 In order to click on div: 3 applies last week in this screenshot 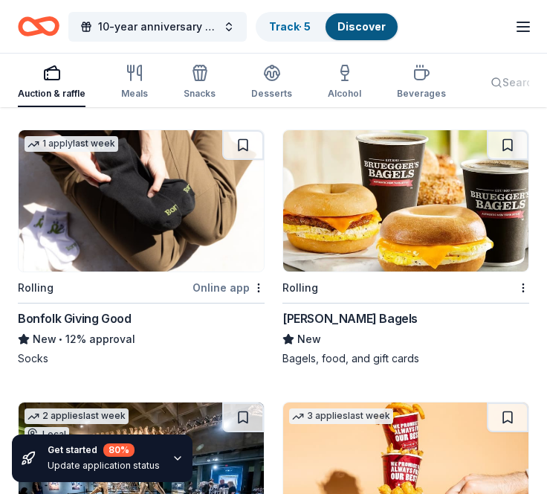, I will do `click(341, 416)`.